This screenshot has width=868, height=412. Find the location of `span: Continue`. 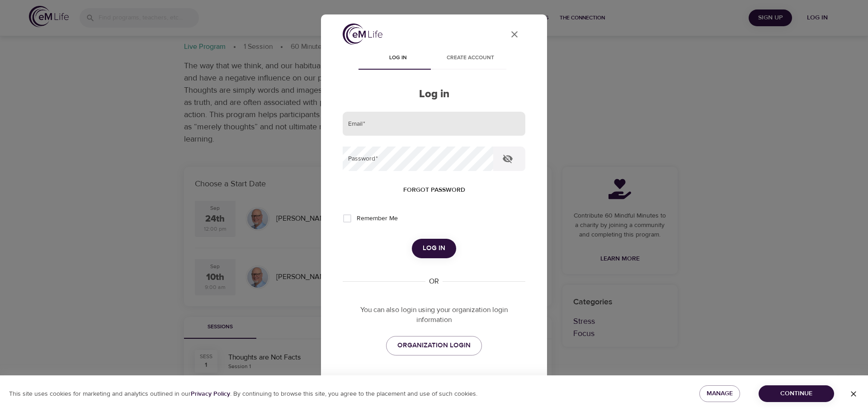

span: Continue is located at coordinates (796, 393).